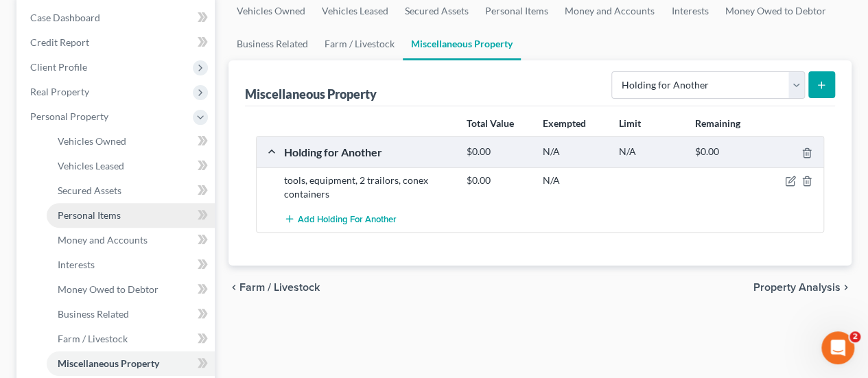 This screenshot has width=868, height=378. I want to click on span: Secured Assets, so click(89, 190).